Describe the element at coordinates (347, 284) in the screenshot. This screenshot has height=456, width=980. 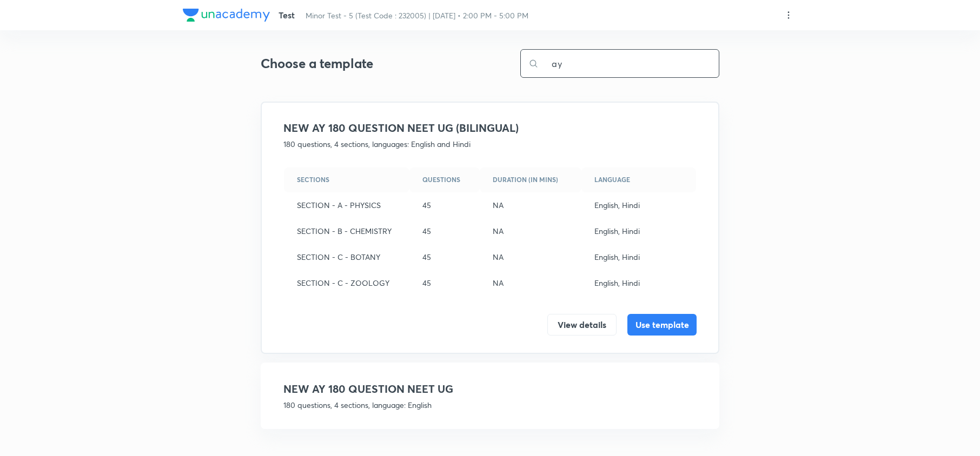
I see `td: SECTION - C - ZOOLOGY` at that location.